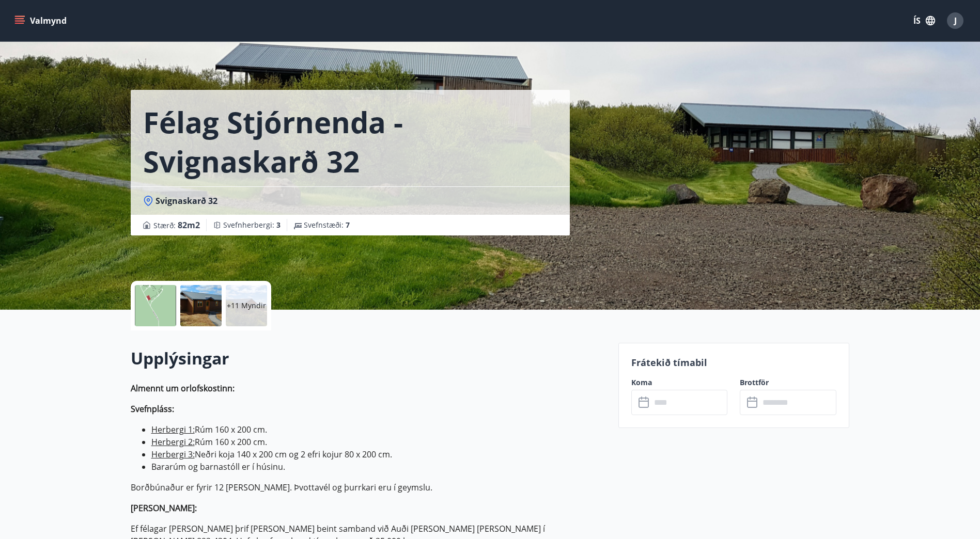 The width and height of the screenshot is (980, 539). I want to click on button: J, so click(955, 20).